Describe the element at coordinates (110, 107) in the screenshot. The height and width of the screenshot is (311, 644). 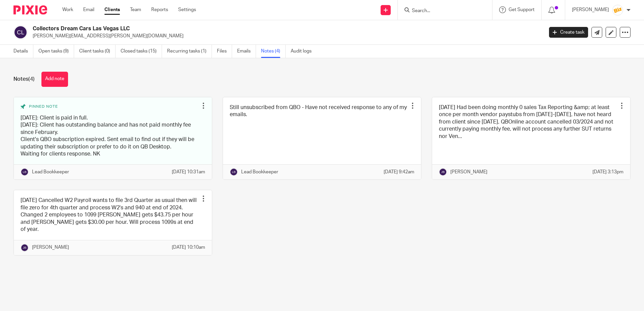
I see `div: Pinned note` at that location.